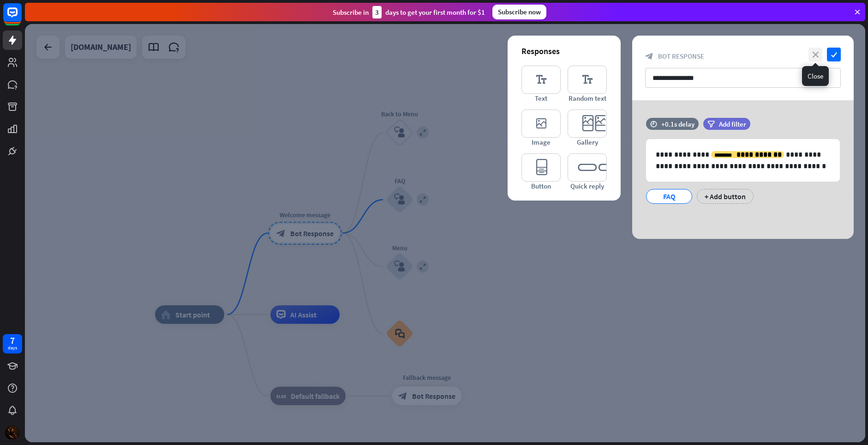 The height and width of the screenshot is (445, 868). Describe the element at coordinates (711, 124) in the screenshot. I see `i: filter` at that location.